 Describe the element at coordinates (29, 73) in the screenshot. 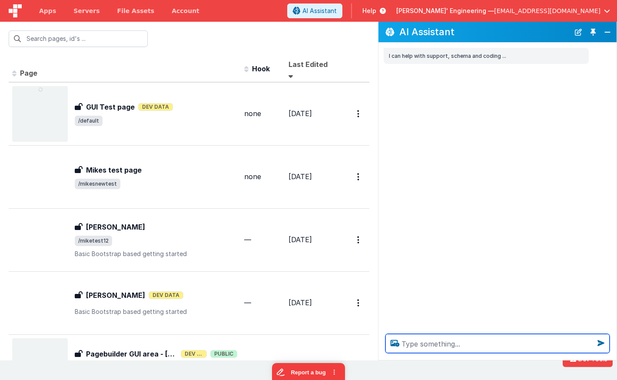

I see `span: Page` at that location.